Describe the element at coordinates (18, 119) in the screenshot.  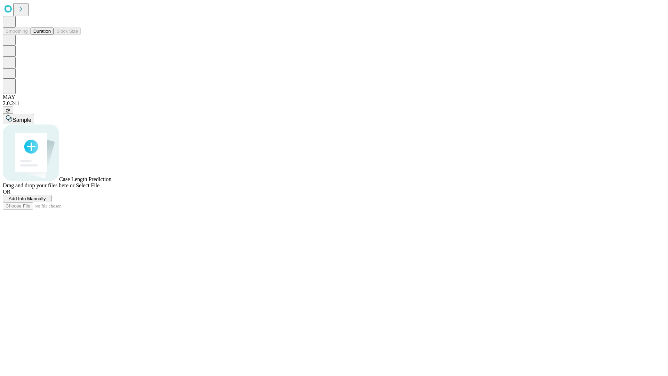
I see `button: Sample` at that location.